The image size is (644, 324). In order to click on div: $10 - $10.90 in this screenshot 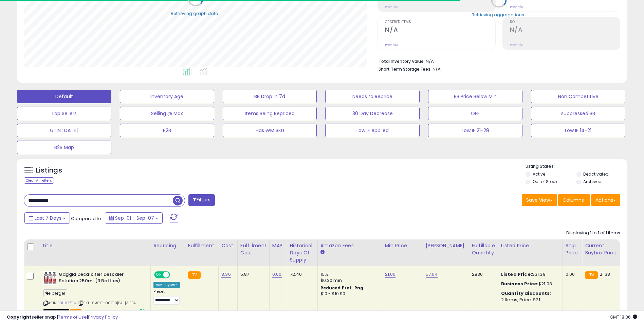, I will do `click(349, 294)`.